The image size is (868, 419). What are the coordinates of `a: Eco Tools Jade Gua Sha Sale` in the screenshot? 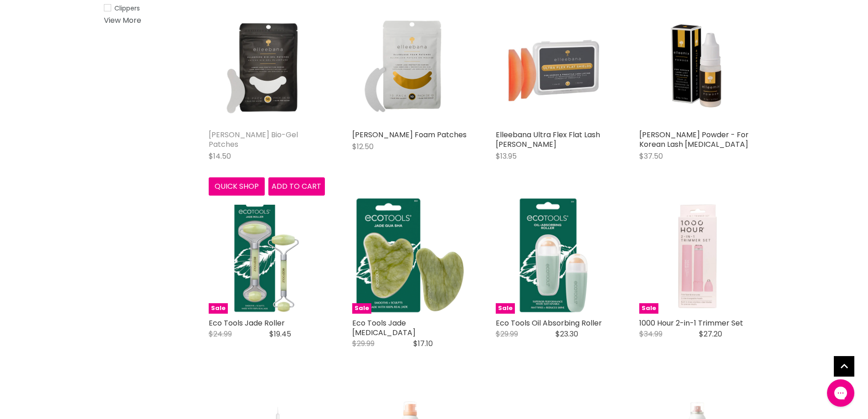 It's located at (410, 255).